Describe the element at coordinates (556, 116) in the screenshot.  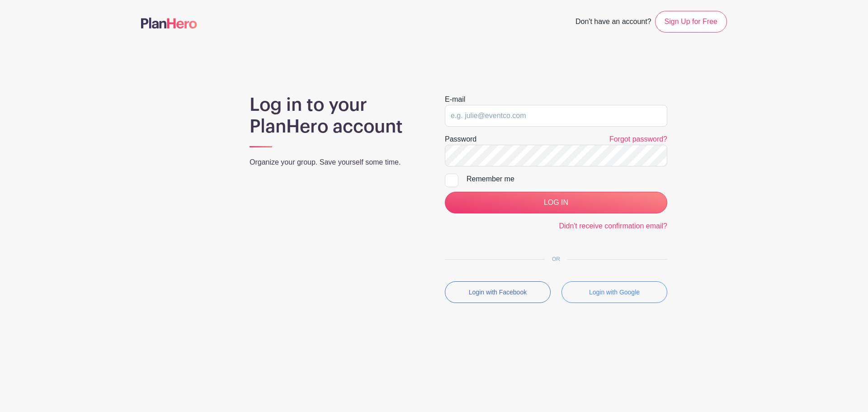
I see `input: e.g. julie@eventco.com` at that location.